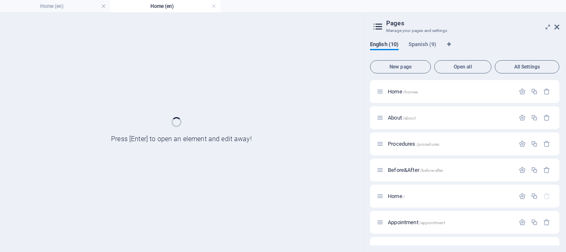 This screenshot has width=566, height=252. Describe the element at coordinates (432, 222) in the screenshot. I see `span: /appointment` at that location.